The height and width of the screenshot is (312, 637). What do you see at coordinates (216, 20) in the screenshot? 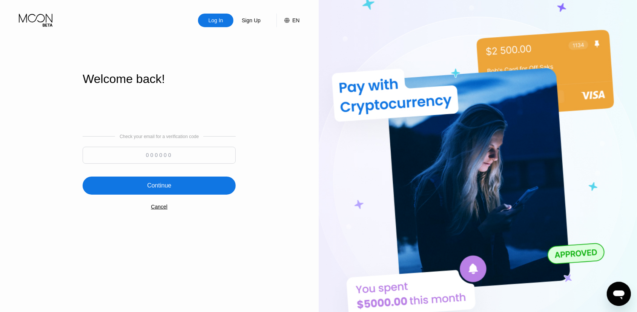
I see `div: Log In` at bounding box center [216, 20].